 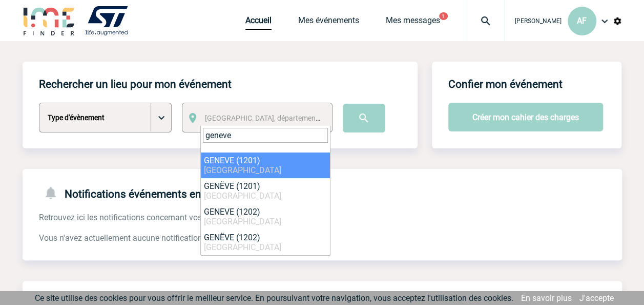 What do you see at coordinates (364, 118) in the screenshot?
I see `input: Submit` at bounding box center [364, 118].